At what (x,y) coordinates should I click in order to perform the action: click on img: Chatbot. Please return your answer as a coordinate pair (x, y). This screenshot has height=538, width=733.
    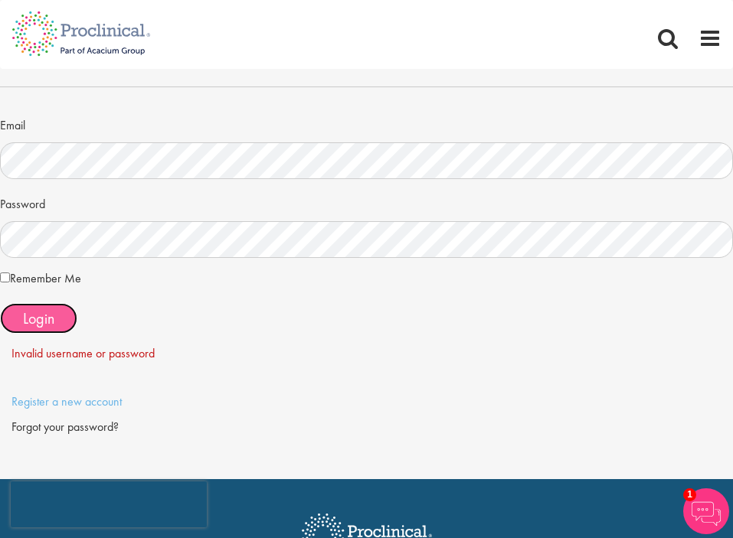
    Looking at the image, I should click on (706, 512).